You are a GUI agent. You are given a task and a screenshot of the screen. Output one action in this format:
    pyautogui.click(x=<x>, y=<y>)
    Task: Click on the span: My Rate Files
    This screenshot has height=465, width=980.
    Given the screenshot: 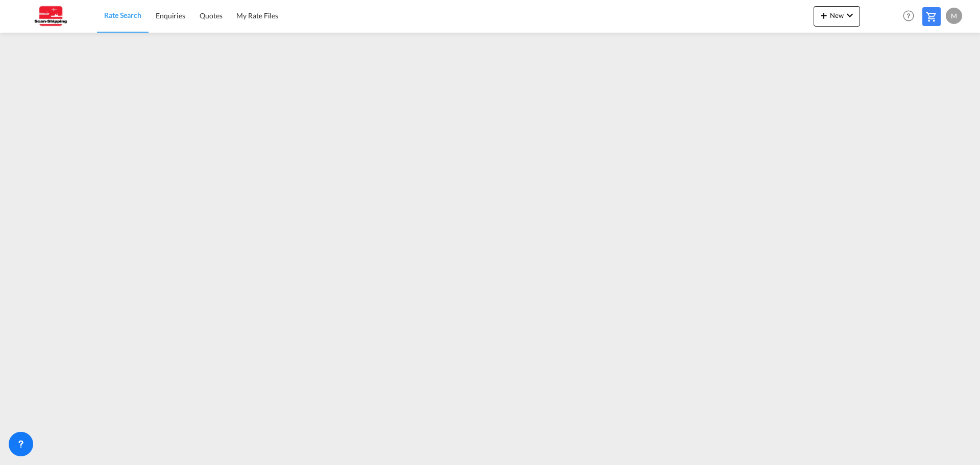 What is the action you would take?
    pyautogui.click(x=257, y=15)
    